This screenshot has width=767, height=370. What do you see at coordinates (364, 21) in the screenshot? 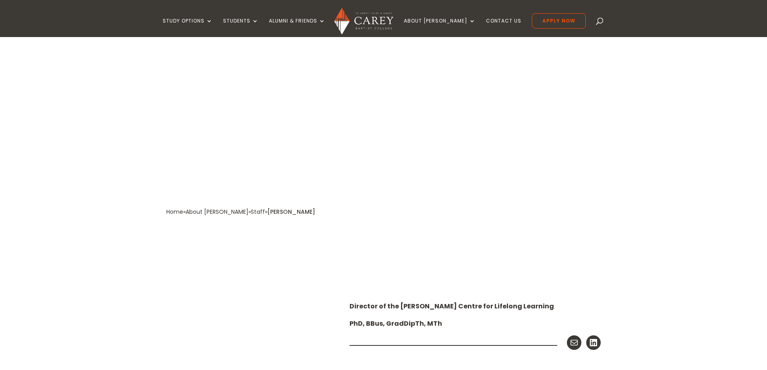
I see `img: Carey Baptist College` at bounding box center [364, 21].